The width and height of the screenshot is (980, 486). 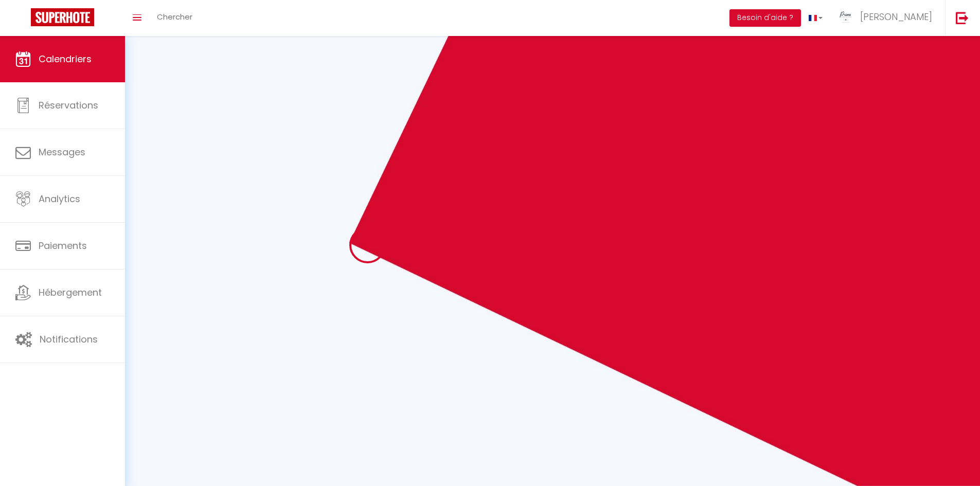 What do you see at coordinates (765, 18) in the screenshot?
I see `button: Besoin d'aide ?` at bounding box center [765, 18].